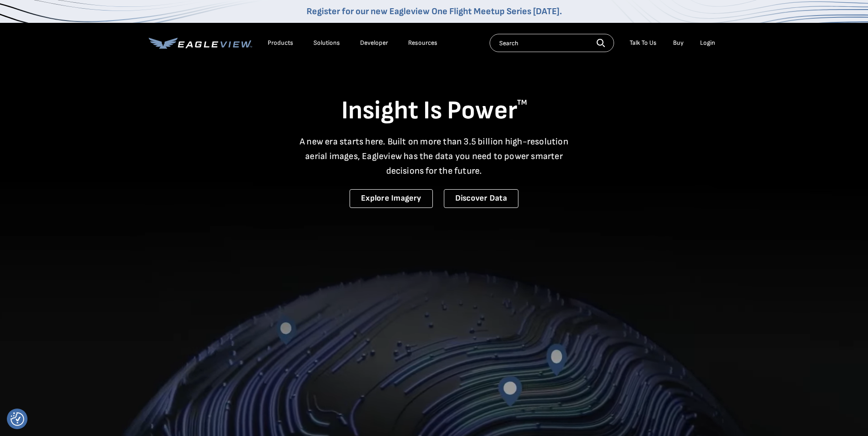  I want to click on div: Login, so click(707, 43).